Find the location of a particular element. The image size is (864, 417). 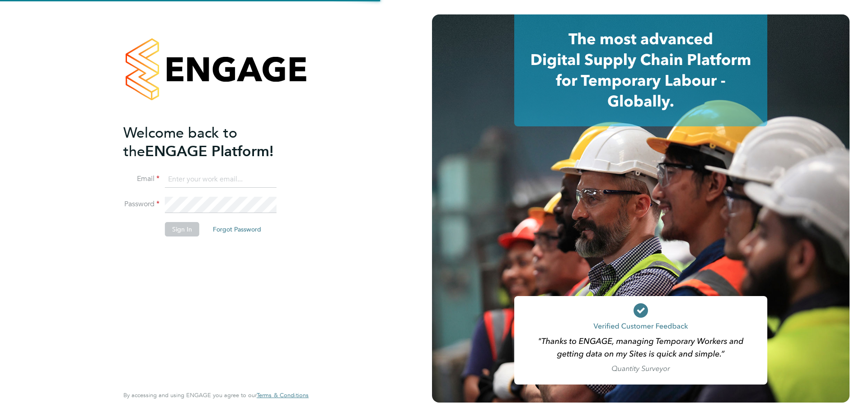

span: By accessing and using ENGAGE you agree to our is located at coordinates (216, 395).